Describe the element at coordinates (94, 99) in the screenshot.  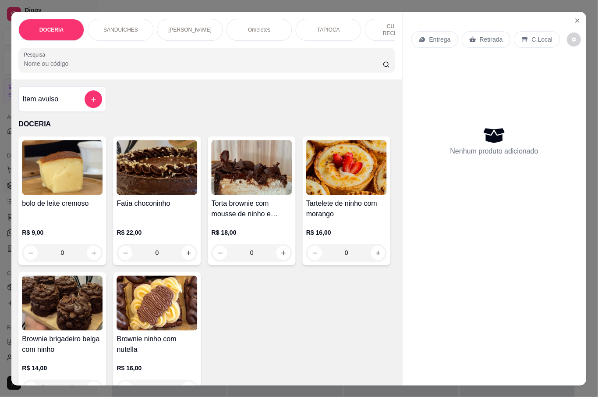
I see `button: add-separate-item` at that location.